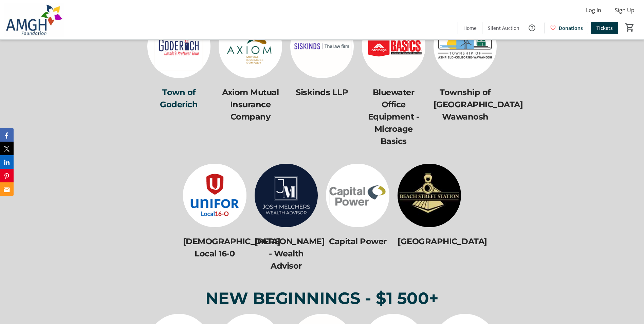 The width and height of the screenshot is (644, 324). I want to click on span: Home, so click(470, 28).